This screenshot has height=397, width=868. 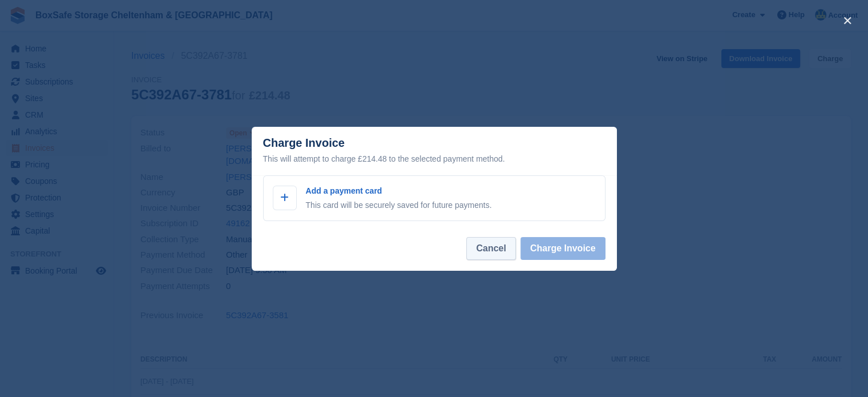 What do you see at coordinates (847, 21) in the screenshot?
I see `button: close` at bounding box center [847, 21].